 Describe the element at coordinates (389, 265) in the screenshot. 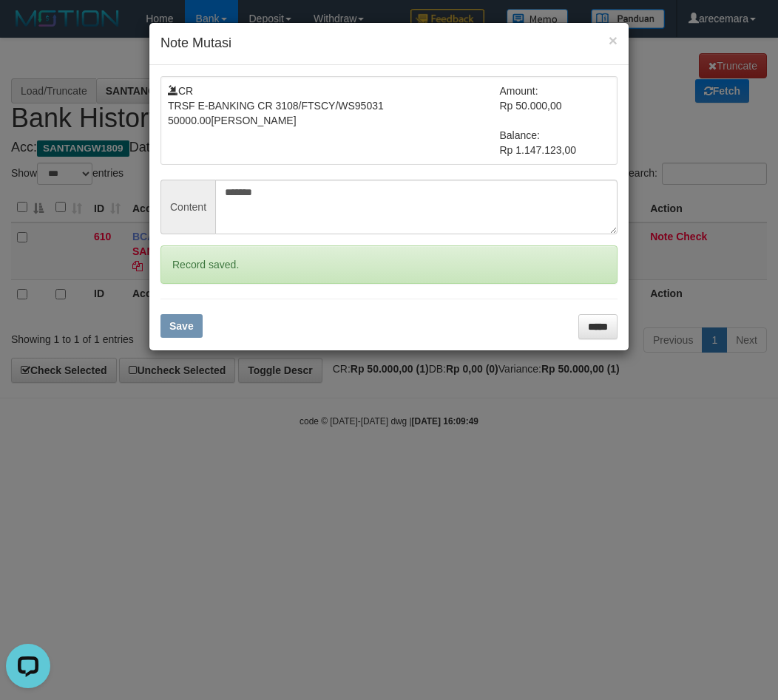

I see `div: Record saved.` at that location.